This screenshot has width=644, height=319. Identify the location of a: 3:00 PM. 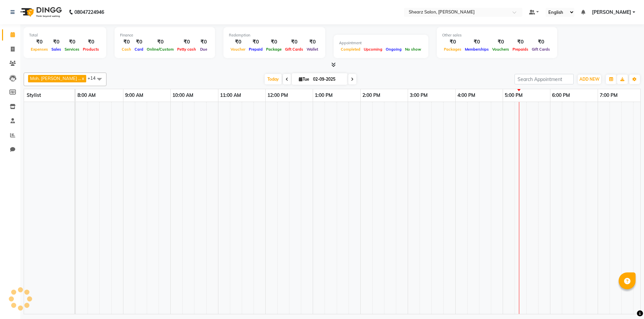
(418, 95).